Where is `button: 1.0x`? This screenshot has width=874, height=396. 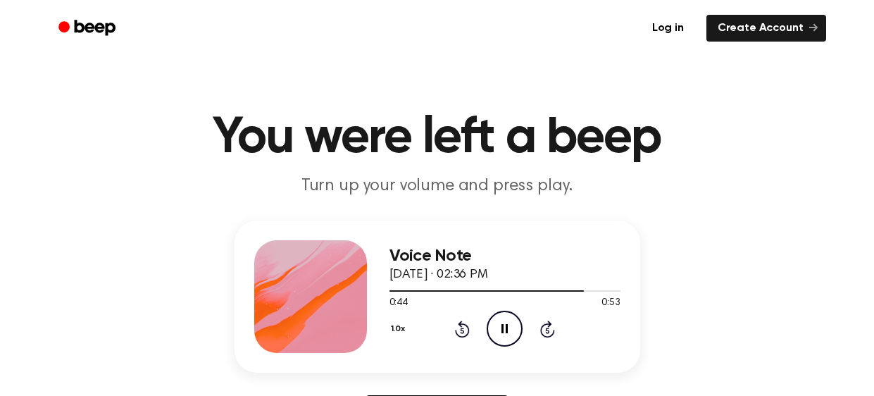
button: 1.0x is located at coordinates (400, 329).